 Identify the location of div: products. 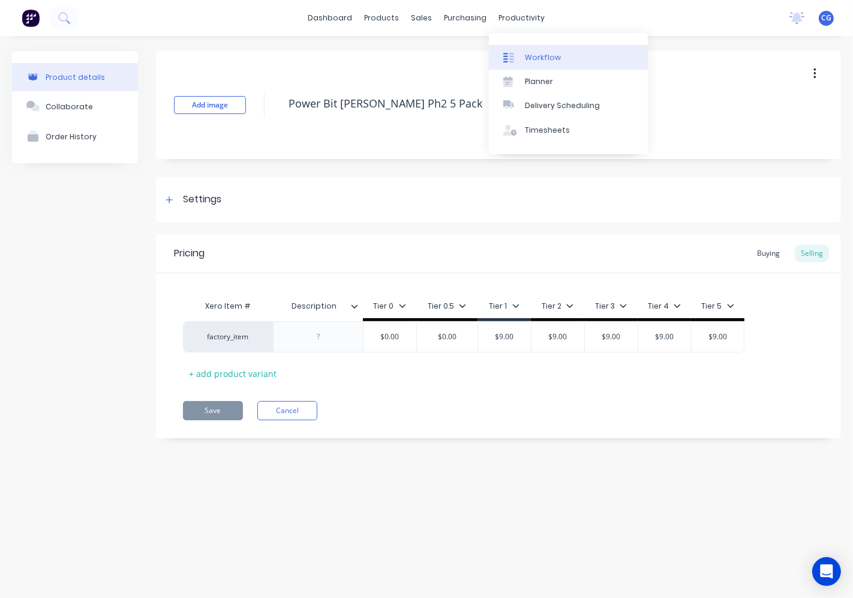
(382, 18).